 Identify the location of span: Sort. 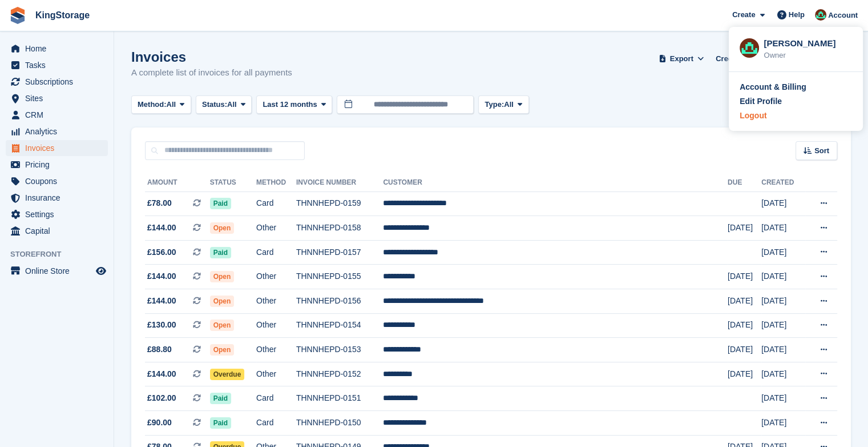
(822, 151).